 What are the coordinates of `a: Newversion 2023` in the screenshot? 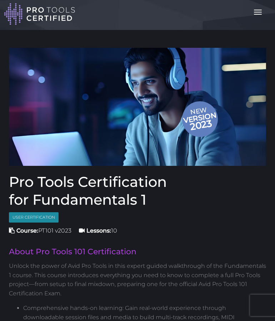 It's located at (137, 107).